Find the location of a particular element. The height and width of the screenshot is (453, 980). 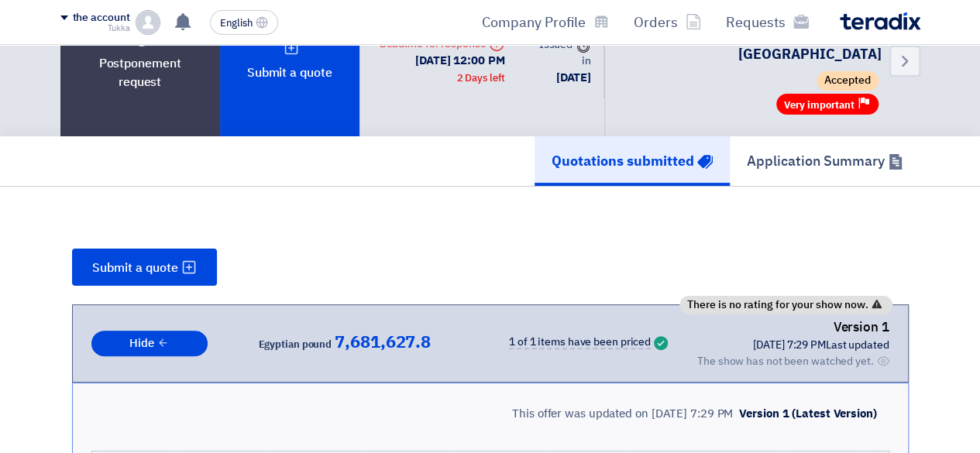

font: Version 1 is located at coordinates (861, 326).